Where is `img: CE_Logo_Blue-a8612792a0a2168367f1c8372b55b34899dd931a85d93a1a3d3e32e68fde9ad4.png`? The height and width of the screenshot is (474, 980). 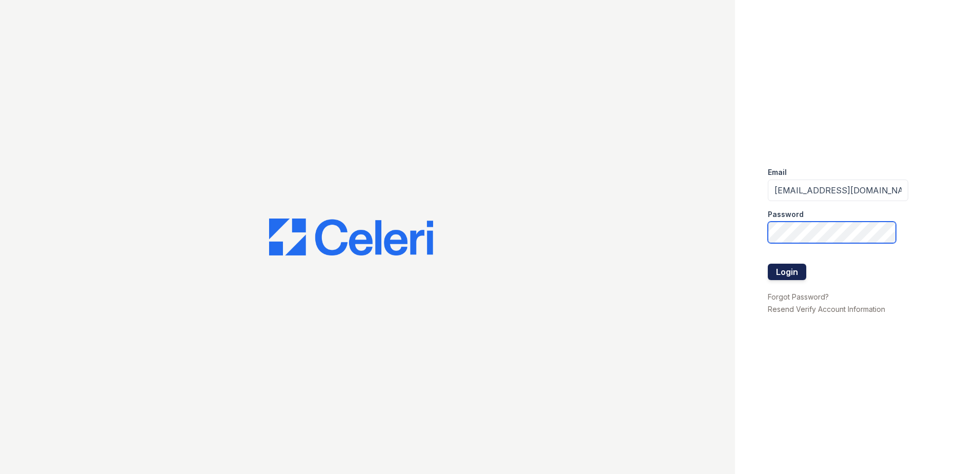 img: CE_Logo_Blue-a8612792a0a2168367f1c8372b55b34899dd931a85d93a1a3d3e32e68fde9ad4.png is located at coordinates (351, 237).